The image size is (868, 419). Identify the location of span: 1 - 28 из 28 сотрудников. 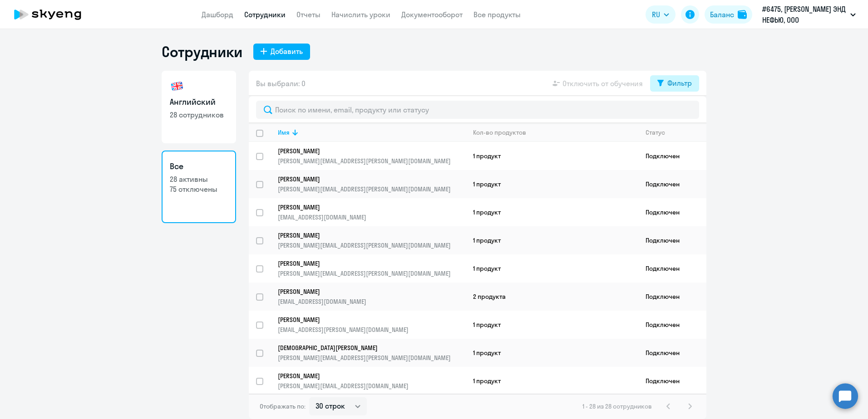
(617, 407).